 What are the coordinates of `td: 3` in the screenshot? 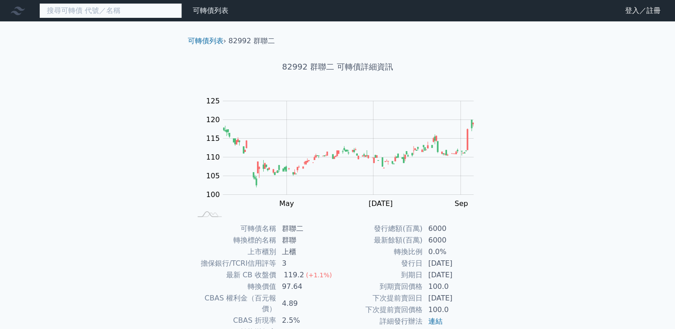 It's located at (307, 264).